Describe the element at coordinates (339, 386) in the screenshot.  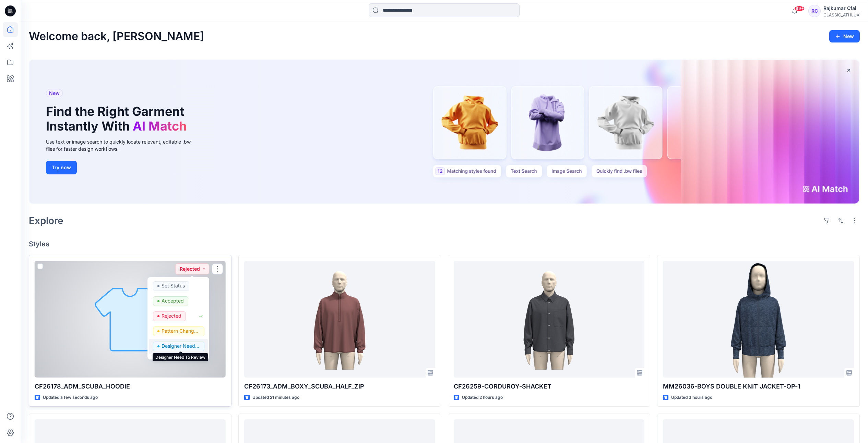
I see `p: CF26173_ADM_BOXY_SCUBA_HALF_ZIP` at that location.